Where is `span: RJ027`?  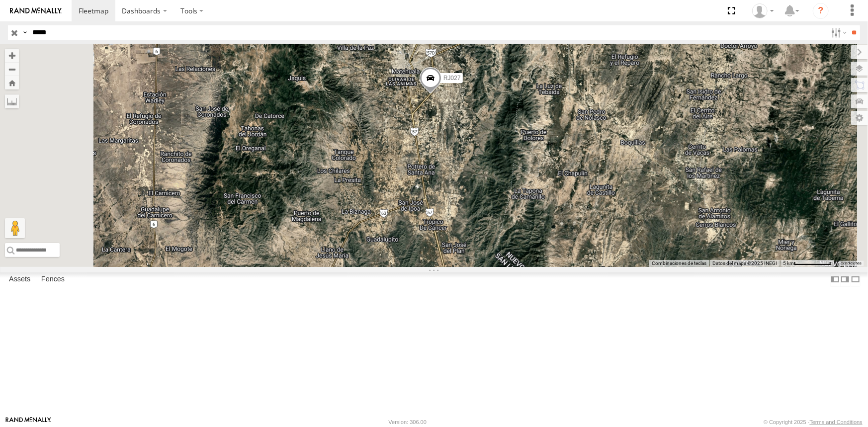
span: RJ027 is located at coordinates (452, 78).